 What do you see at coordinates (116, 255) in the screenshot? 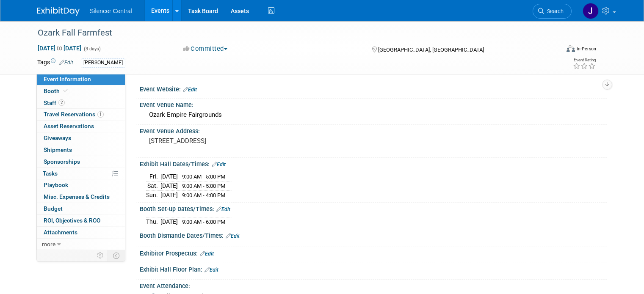
I see `td: Toggle Event Tabs` at bounding box center [116, 255].